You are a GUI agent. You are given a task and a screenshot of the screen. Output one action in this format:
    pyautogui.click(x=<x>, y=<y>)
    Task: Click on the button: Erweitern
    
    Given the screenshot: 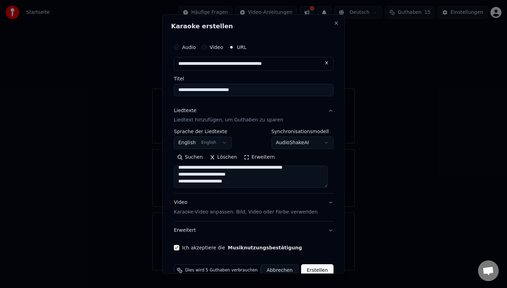 What is the action you would take?
    pyautogui.click(x=259, y=158)
    